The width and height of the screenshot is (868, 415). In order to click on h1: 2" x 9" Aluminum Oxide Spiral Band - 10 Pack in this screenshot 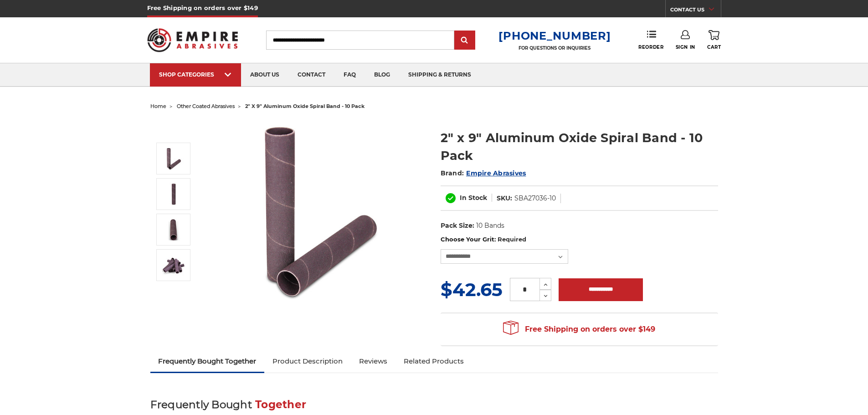, I will do `click(579, 147)`.